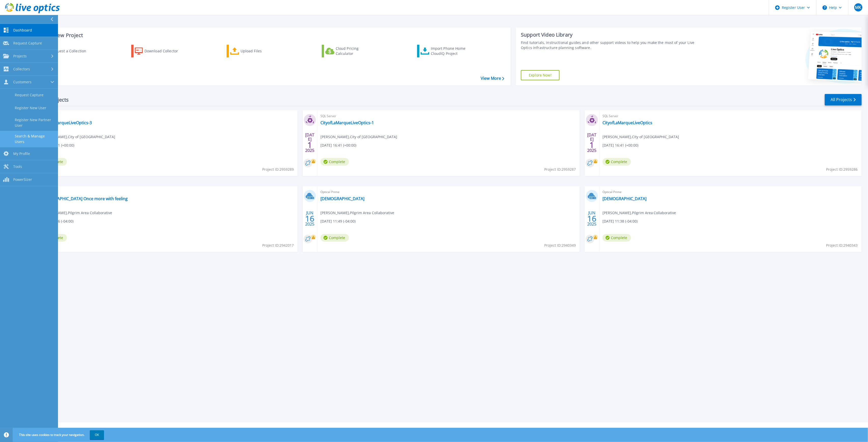 The height and width of the screenshot is (442, 868). What do you see at coordinates (261, 51) in the screenshot?
I see `div: Upload Files` at bounding box center [261, 51].